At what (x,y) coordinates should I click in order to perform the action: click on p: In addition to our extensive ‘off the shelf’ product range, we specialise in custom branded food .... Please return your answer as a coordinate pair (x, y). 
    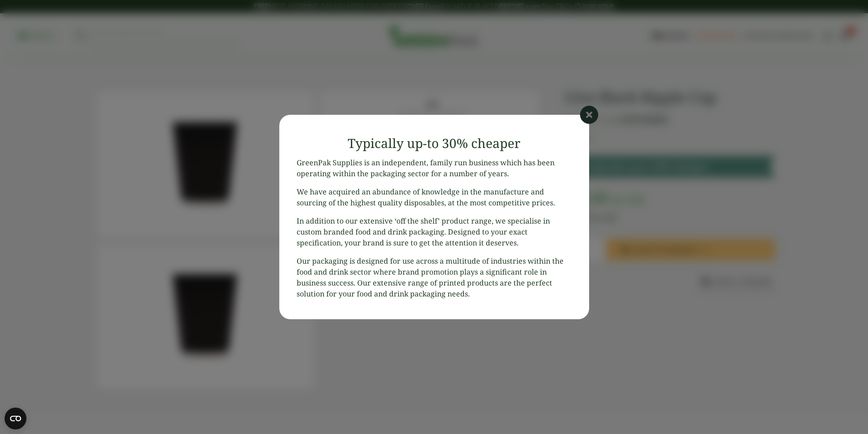
    Looking at the image, I should click on (434, 232).